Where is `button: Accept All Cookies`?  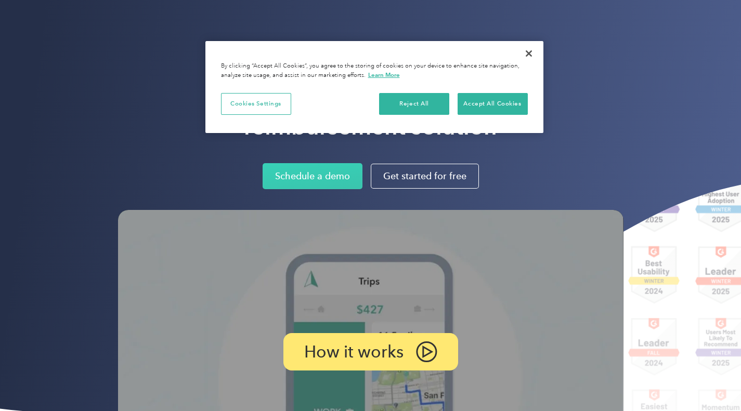 button: Accept All Cookies is located at coordinates (493, 104).